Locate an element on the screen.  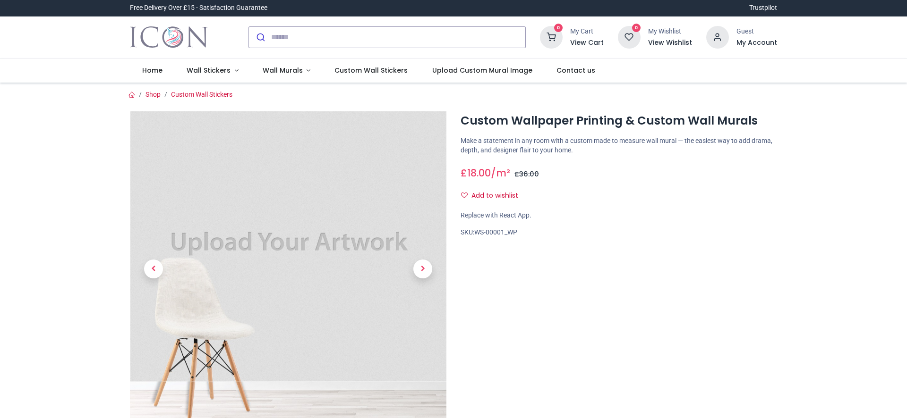
a: Previous is located at coordinates (154, 269).